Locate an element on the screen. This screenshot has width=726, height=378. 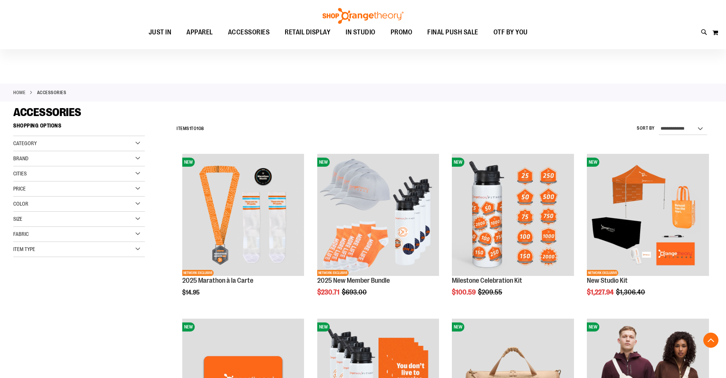
span: Category is located at coordinates (25, 143).